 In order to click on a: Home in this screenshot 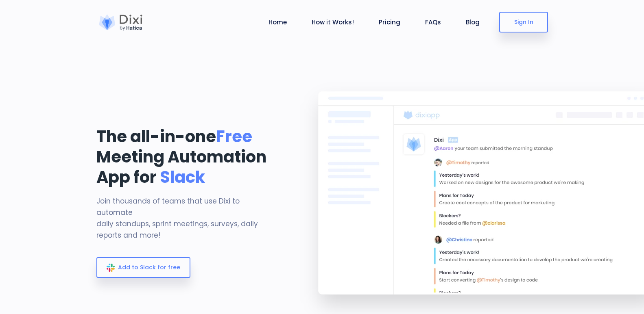, I will do `click(277, 22)`.